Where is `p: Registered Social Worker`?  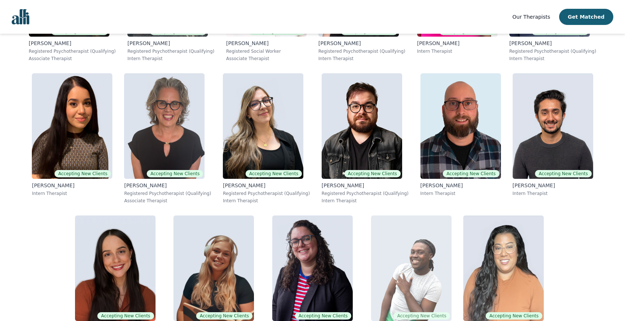
p: Registered Social Worker is located at coordinates (267, 51).